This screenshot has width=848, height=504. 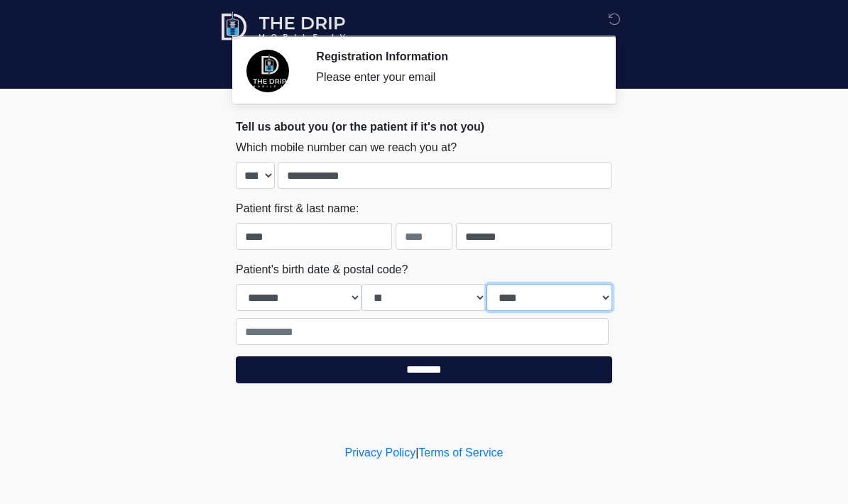 What do you see at coordinates (284, 26) in the screenshot?
I see `img: The Drip Mobile IV Logo` at bounding box center [284, 26].